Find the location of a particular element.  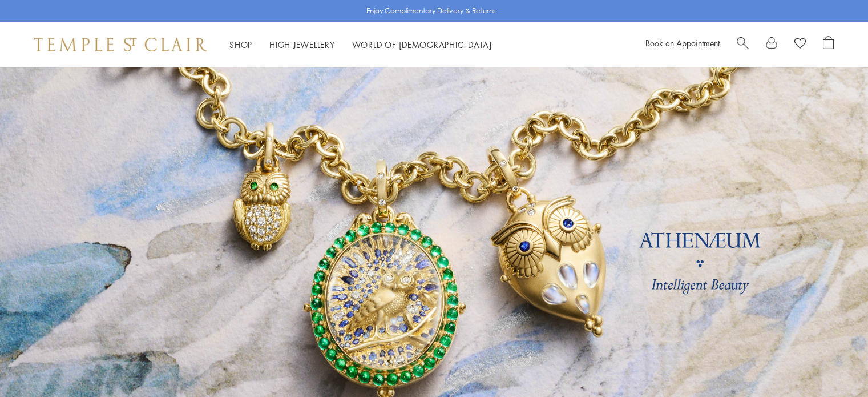

a: Book an Appointment is located at coordinates (682, 43).